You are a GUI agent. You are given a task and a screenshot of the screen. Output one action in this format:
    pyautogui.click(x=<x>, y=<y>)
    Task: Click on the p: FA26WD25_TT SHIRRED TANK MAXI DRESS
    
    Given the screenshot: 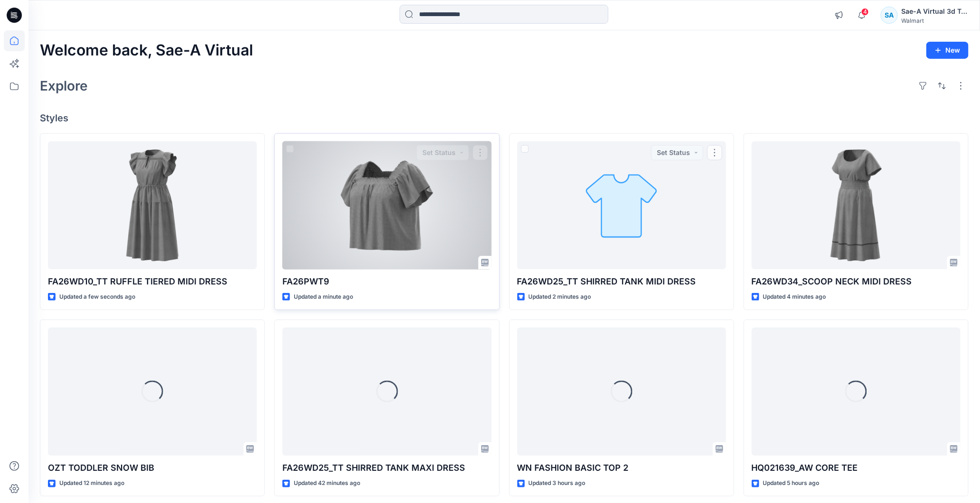 What is the action you would take?
    pyautogui.click(x=387, y=468)
    